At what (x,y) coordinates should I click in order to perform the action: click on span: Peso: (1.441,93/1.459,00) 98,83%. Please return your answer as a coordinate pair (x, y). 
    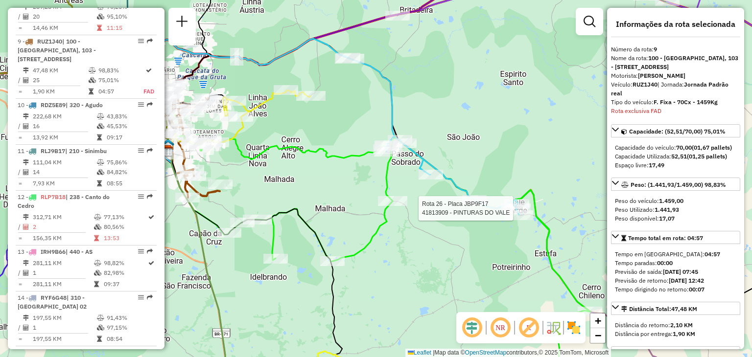
    Looking at the image, I should click on (678, 185).